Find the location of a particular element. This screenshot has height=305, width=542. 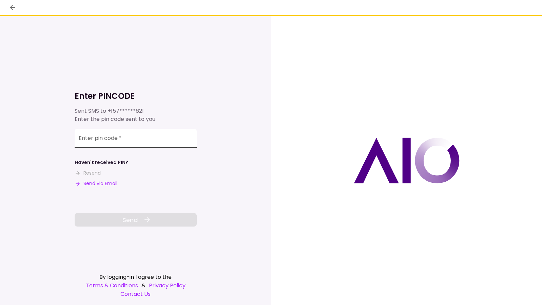

button: Send is located at coordinates (136, 220).